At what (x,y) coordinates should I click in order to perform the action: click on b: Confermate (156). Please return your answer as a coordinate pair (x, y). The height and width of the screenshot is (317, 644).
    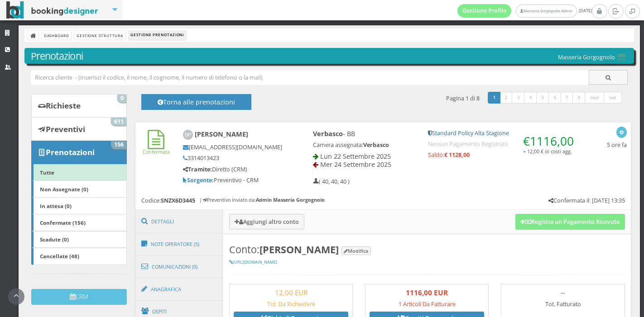
    Looking at the image, I should click on (62, 223).